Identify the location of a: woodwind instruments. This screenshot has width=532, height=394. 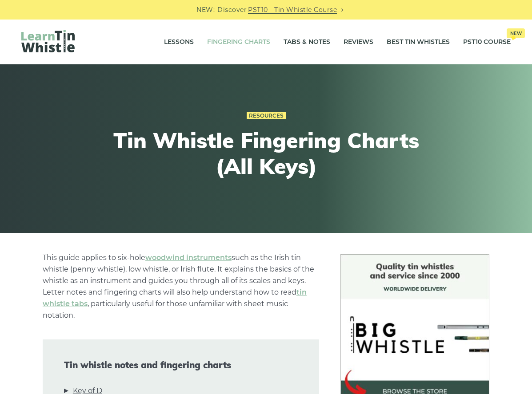
(188, 257).